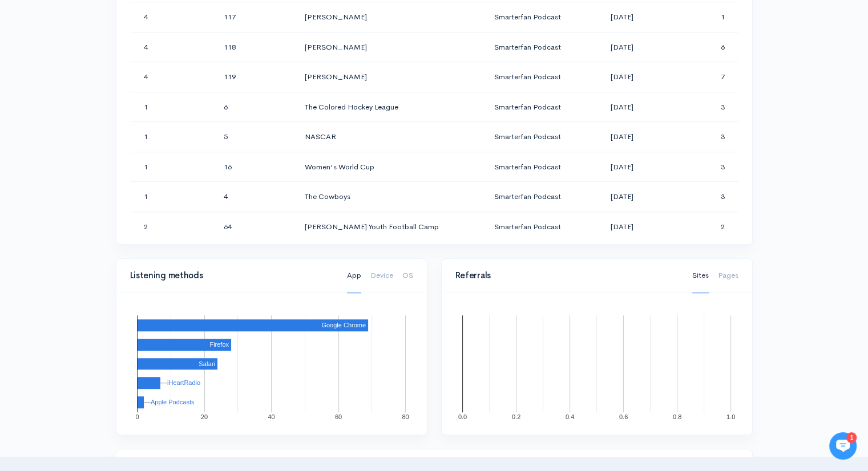 This screenshot has height=471, width=868. What do you see at coordinates (516, 417) in the screenshot?
I see `text: 0.2` at bounding box center [516, 417].